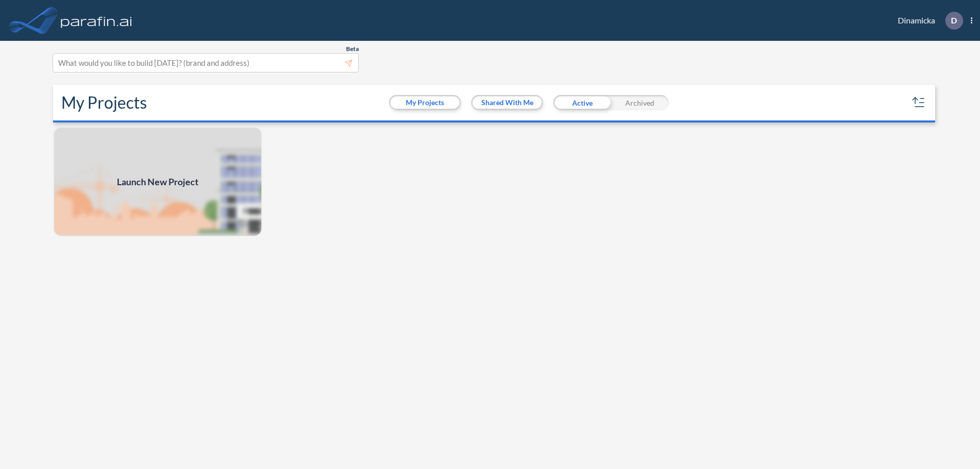 The image size is (980, 469). Describe the element at coordinates (158, 182) in the screenshot. I see `span: Launch New Project` at that location.